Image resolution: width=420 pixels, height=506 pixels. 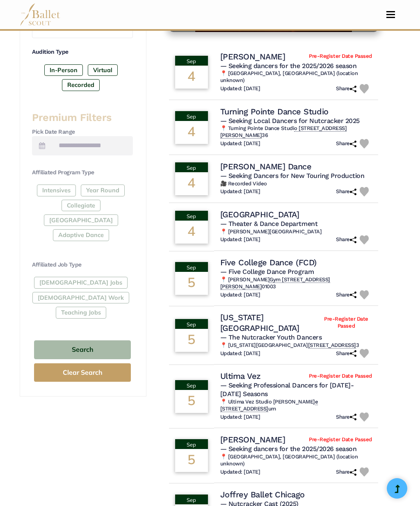 I want to click on button: Toggle navigation, so click(x=391, y=14).